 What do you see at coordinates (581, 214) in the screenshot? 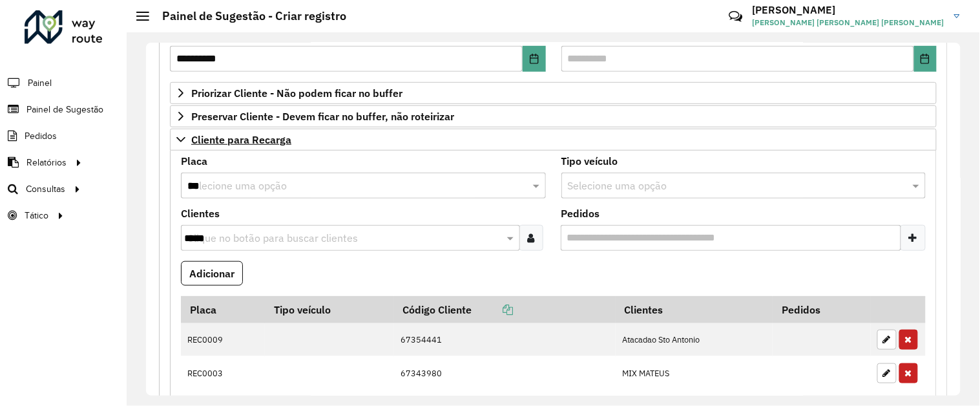
I see `label: Pedidos` at bounding box center [581, 214].